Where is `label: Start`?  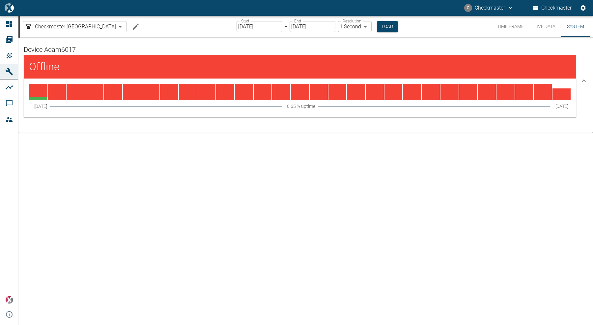 label: Start is located at coordinates (245, 21).